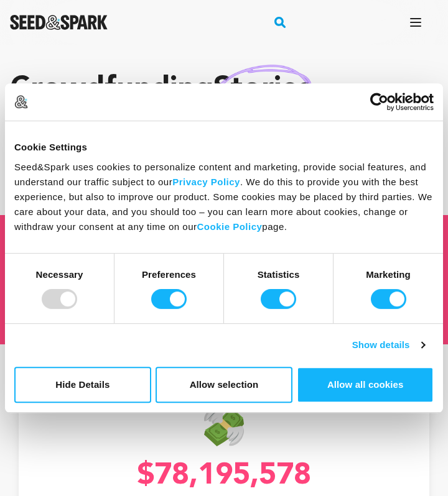 This screenshot has width=448, height=496. Describe the element at coordinates (224, 477) in the screenshot. I see `p: $78,195,578` at that location.